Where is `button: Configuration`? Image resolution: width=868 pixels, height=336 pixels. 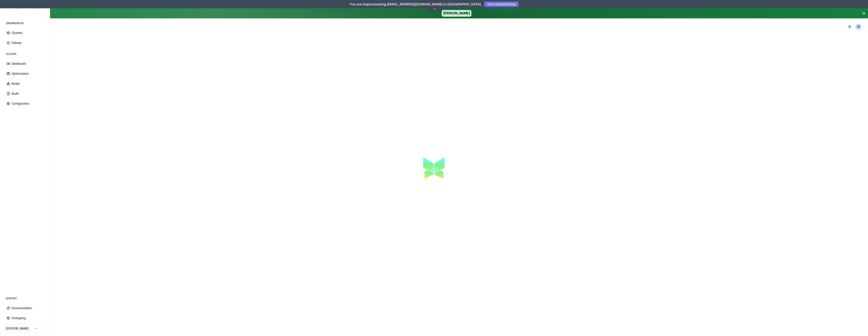 button: Configuration is located at coordinates (25, 103).